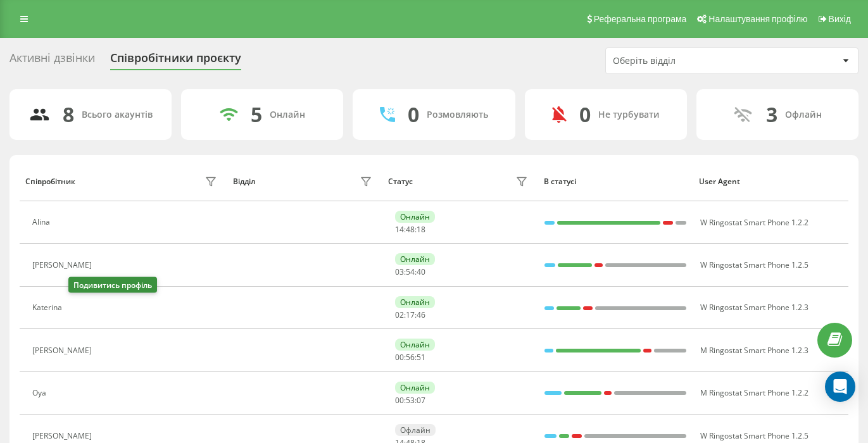 This screenshot has height=443, width=868. What do you see at coordinates (771, 182) in the screenshot?
I see `div: User Agent` at bounding box center [771, 182].